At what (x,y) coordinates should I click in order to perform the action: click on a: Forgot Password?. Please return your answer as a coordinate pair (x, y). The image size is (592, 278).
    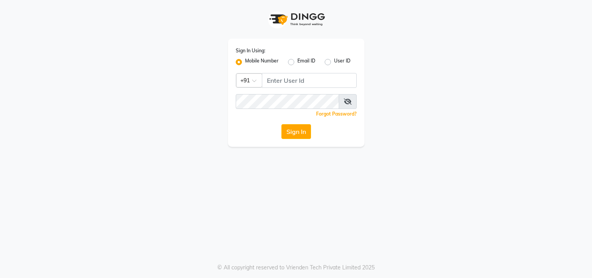
    Looking at the image, I should click on (336, 114).